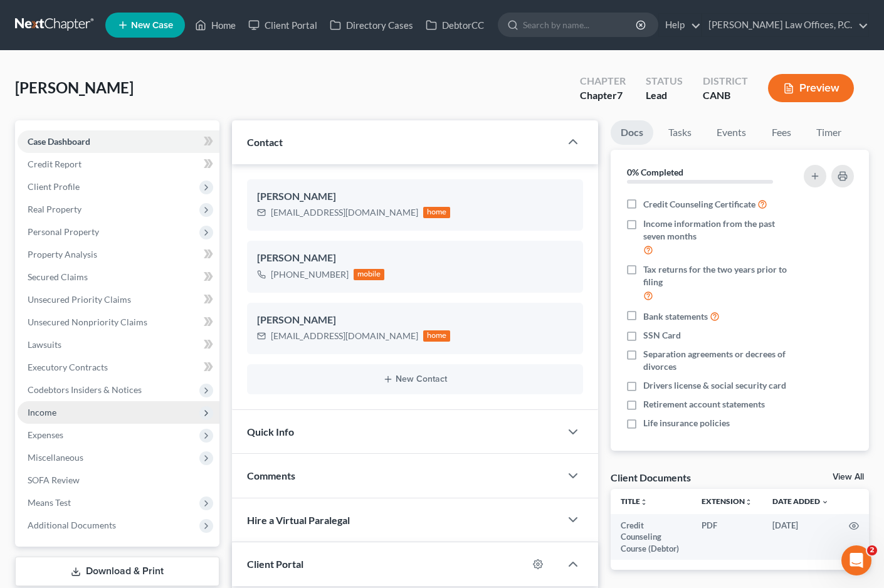 Image resolution: width=884 pixels, height=588 pixels. I want to click on span: Separation agreements or decrees of divorces, so click(719, 360).